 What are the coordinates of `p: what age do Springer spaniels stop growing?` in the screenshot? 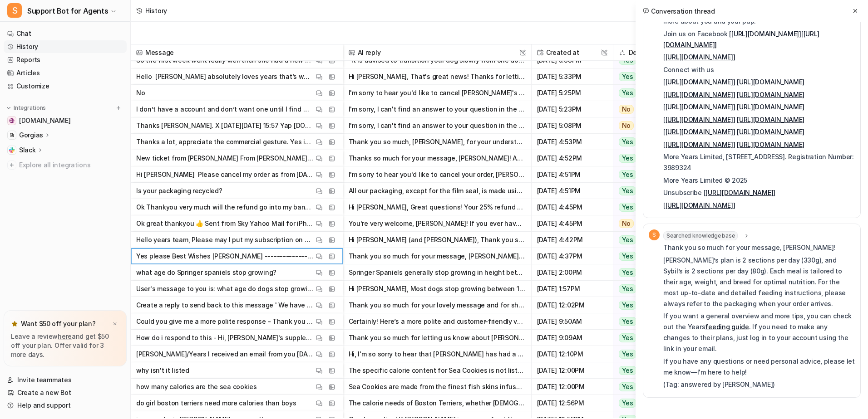 It's located at (206, 273).